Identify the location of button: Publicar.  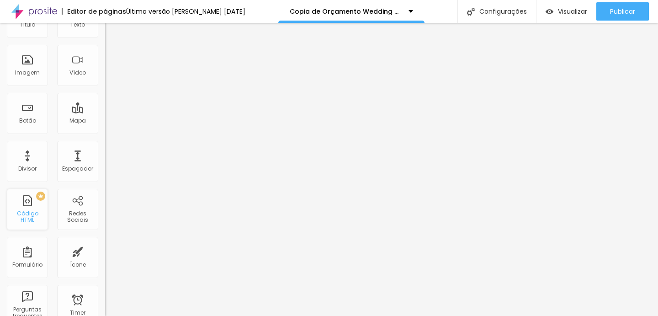
(622, 11).